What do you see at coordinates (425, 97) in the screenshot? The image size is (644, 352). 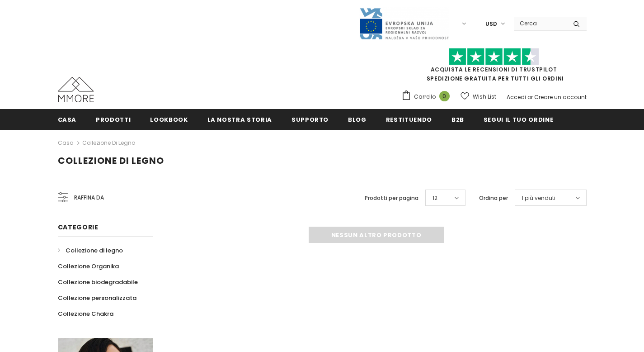 I see `span: Carrello` at bounding box center [425, 97].